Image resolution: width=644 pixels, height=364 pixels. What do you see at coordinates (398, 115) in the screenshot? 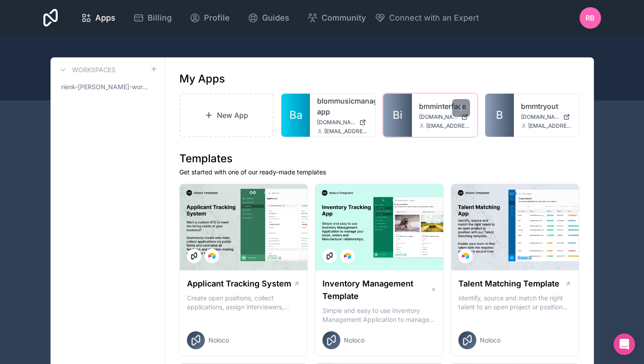
I see `span: Bi` at bounding box center [398, 115].